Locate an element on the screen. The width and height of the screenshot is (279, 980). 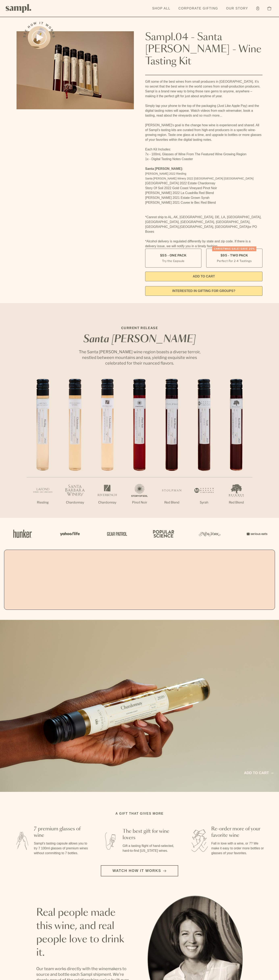
h3: Re-order more of your favorite wine is located at coordinates (238, 832).